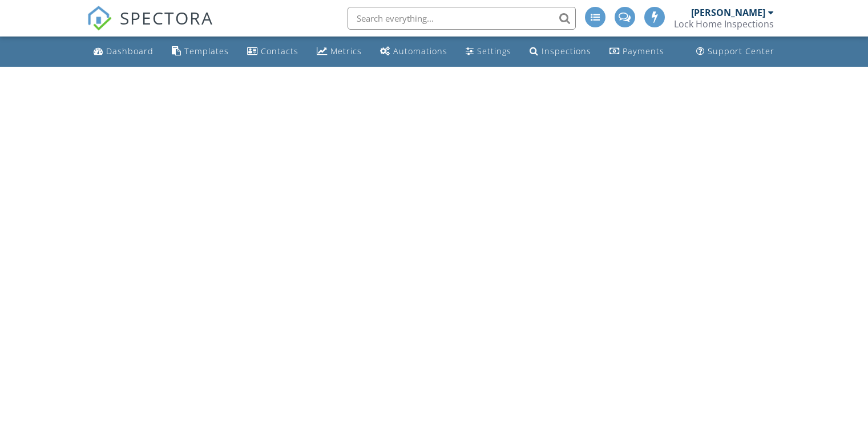 The image size is (868, 421). What do you see at coordinates (561, 52) in the screenshot?
I see `a: Inspections` at bounding box center [561, 52].